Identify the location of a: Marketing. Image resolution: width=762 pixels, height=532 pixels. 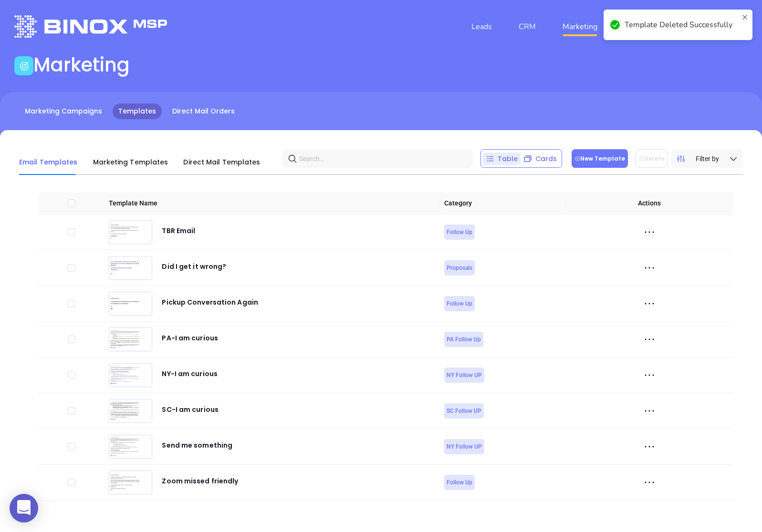
(580, 27).